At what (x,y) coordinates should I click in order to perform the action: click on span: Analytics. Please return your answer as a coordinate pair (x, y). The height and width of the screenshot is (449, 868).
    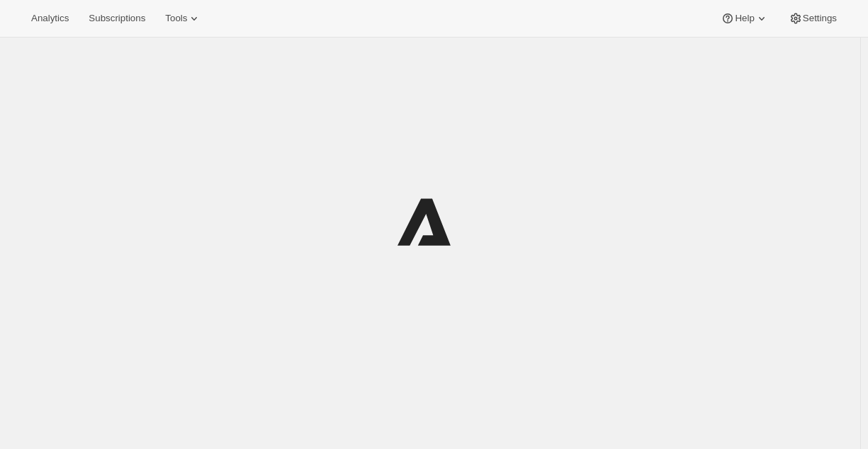
    Looking at the image, I should click on (50, 18).